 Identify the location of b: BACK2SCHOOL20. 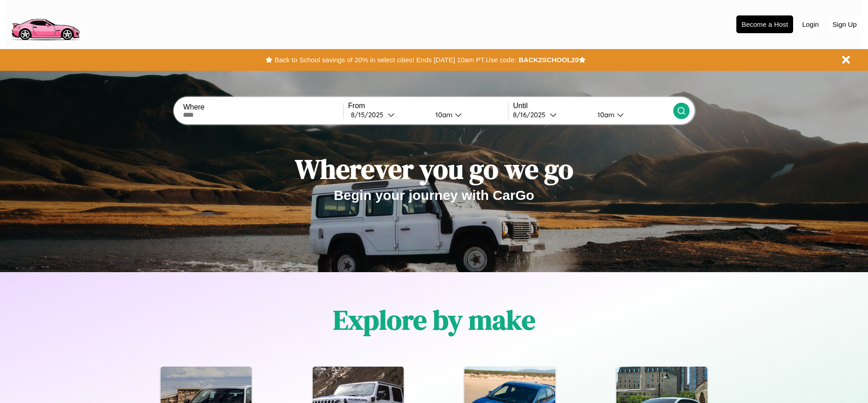
(549, 59).